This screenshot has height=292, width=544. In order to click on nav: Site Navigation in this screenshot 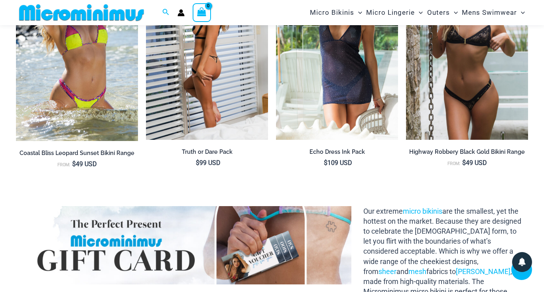, I will do `click(417, 12)`.